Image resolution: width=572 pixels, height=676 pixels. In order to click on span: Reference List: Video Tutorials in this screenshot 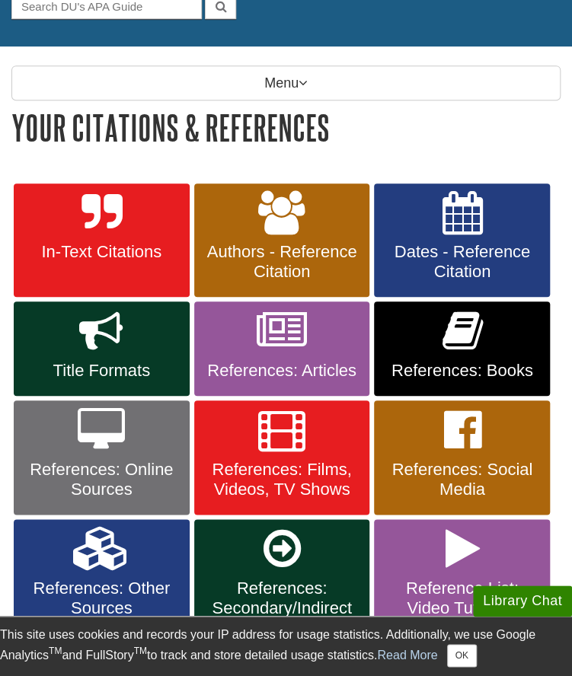, I will do `click(462, 599)`.